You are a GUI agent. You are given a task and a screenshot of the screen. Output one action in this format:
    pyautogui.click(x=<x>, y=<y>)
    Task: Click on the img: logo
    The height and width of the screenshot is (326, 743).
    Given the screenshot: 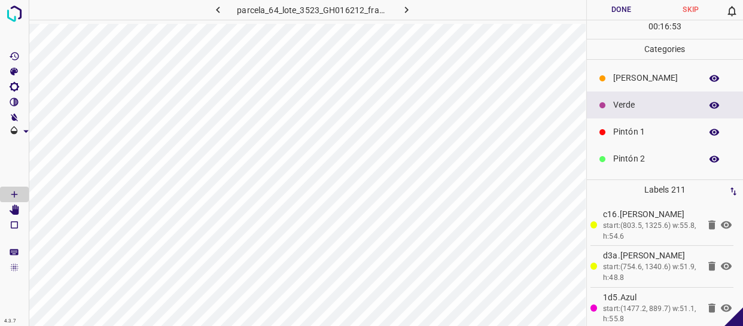 What is the action you would take?
    pyautogui.click(x=14, y=14)
    